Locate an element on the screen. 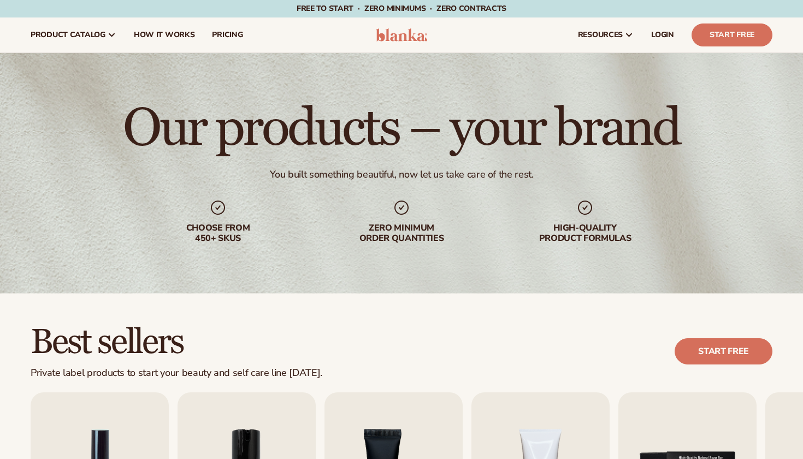  a: Start Free is located at coordinates (732, 35).